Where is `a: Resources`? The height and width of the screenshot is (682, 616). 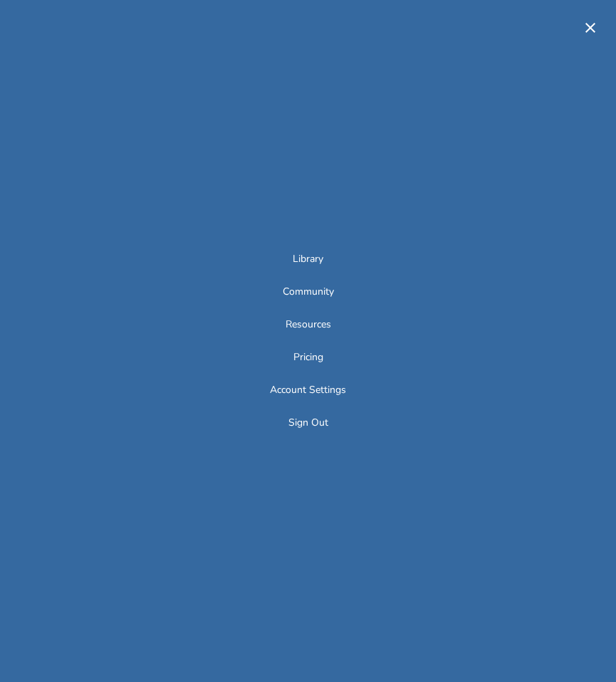
a: Resources is located at coordinates (308, 325).